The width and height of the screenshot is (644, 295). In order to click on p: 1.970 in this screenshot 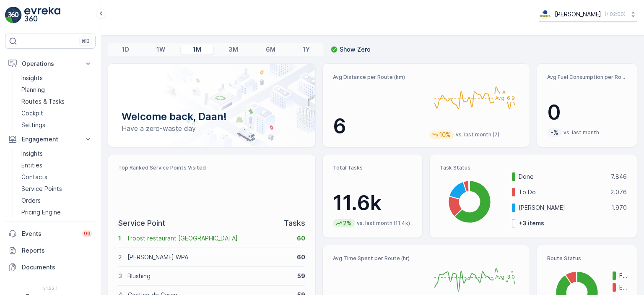, I will do `click(619, 208)`.